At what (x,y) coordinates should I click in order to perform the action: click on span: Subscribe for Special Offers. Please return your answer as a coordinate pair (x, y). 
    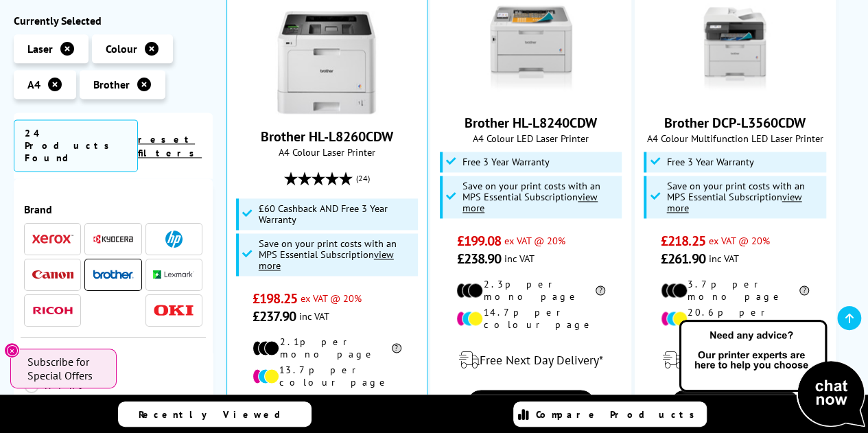
    Looking at the image, I should click on (65, 369).